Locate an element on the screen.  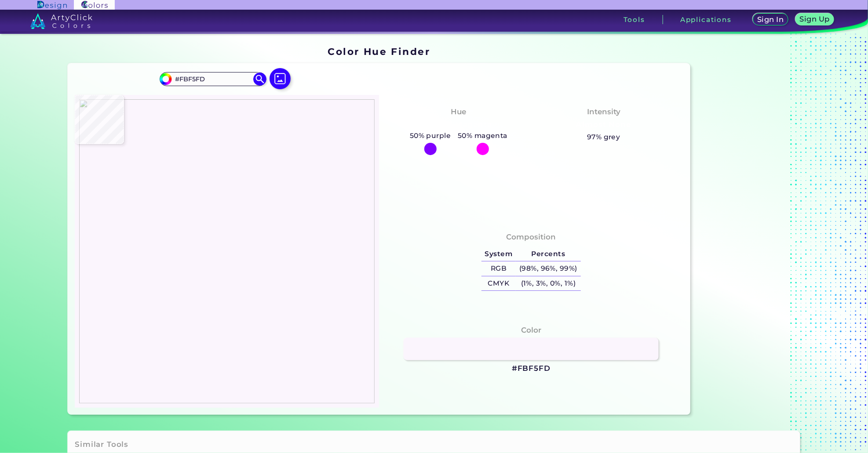
img: icon picture is located at coordinates (280, 79).